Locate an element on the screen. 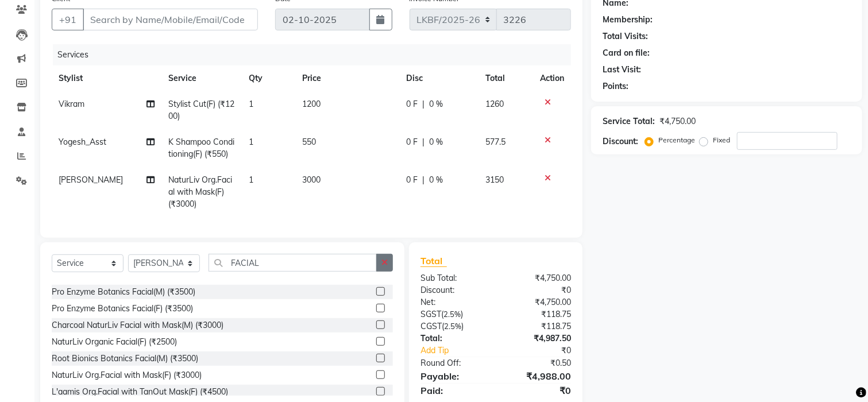 This screenshot has width=868, height=402. th: Stylist is located at coordinates (107, 78).